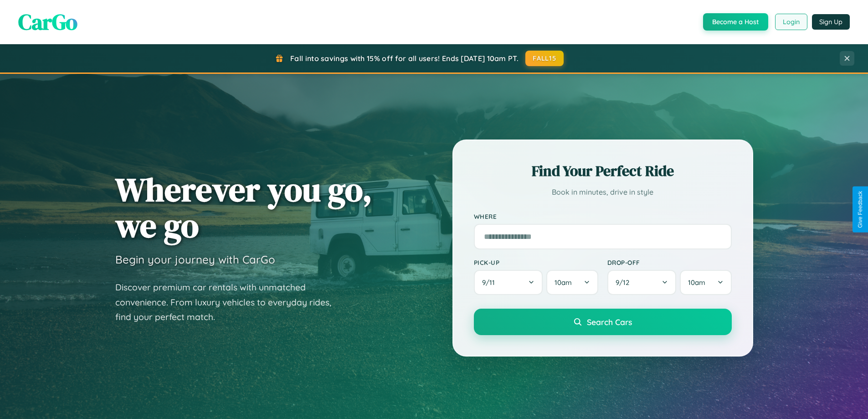  What do you see at coordinates (48, 22) in the screenshot?
I see `span: CarGo` at bounding box center [48, 22].